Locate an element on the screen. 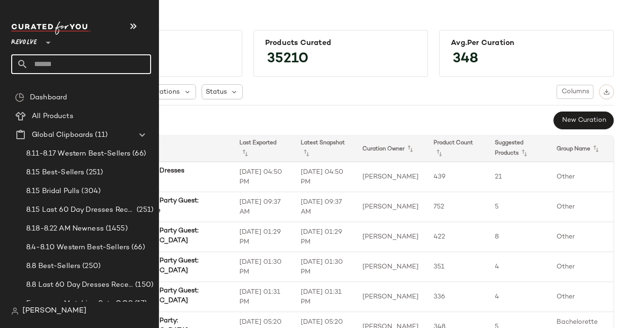 The image size is (644, 328). span: 8.15 Best-Sellers is located at coordinates (55, 172).